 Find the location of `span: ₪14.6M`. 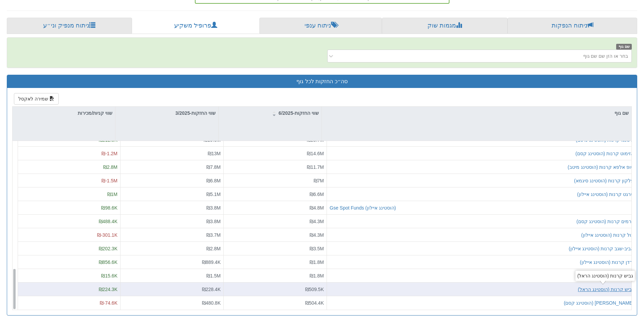

span: ₪14.6M is located at coordinates (315, 153).